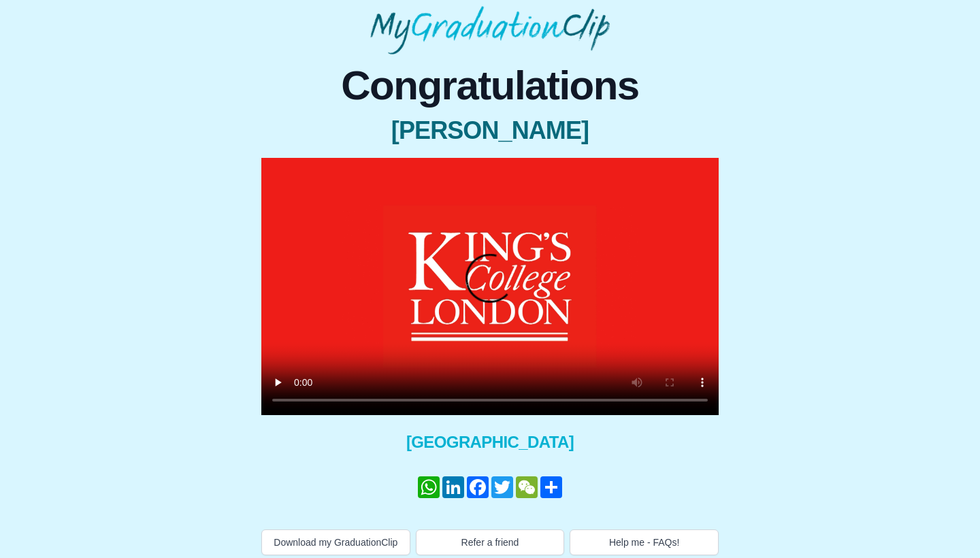  What do you see at coordinates (552, 487) in the screenshot?
I see `a: Share` at bounding box center [552, 487].